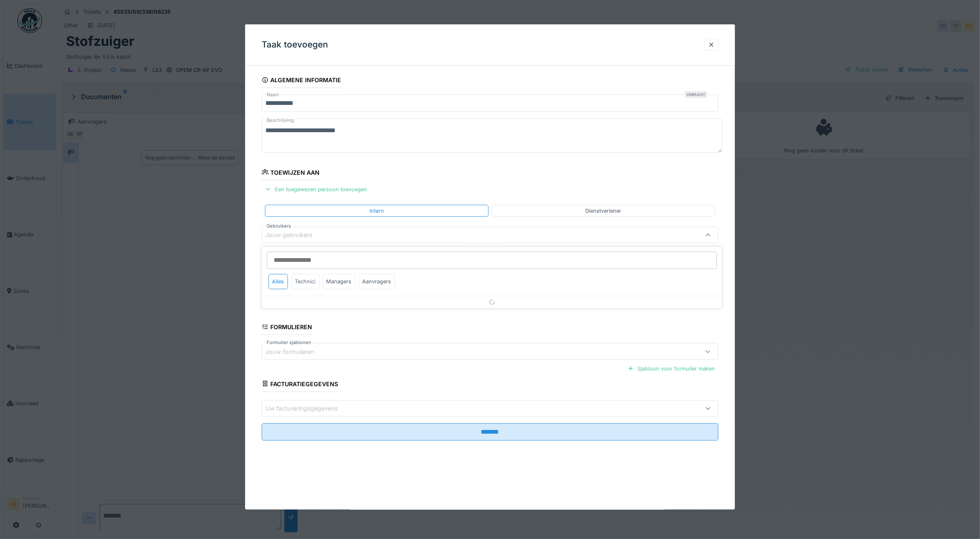  I want to click on h3: Taak toevoegen, so click(294, 45).